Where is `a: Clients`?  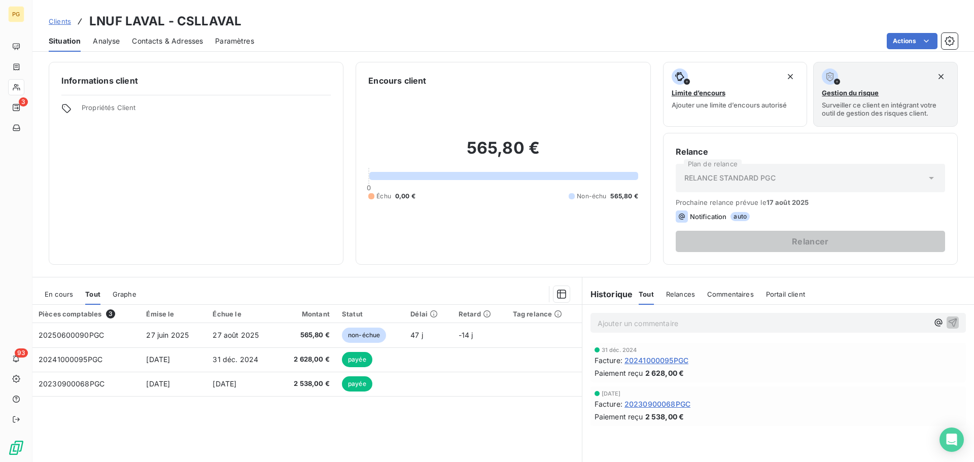 a: Clients is located at coordinates (60, 21).